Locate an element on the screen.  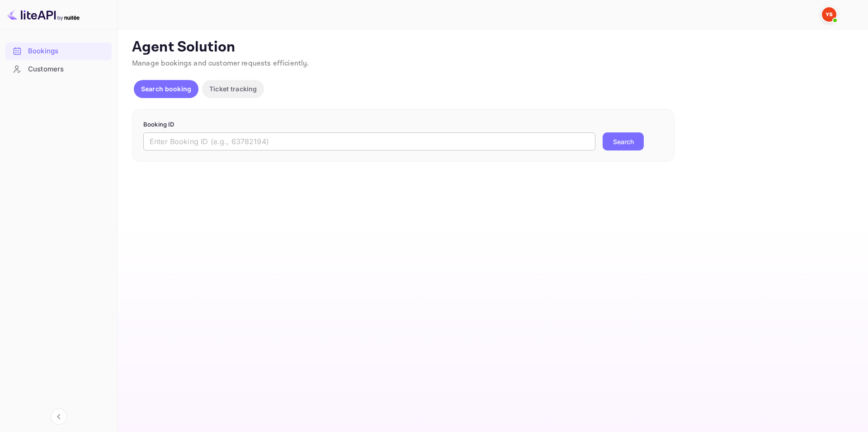
button: Collapse navigation is located at coordinates (59, 417).